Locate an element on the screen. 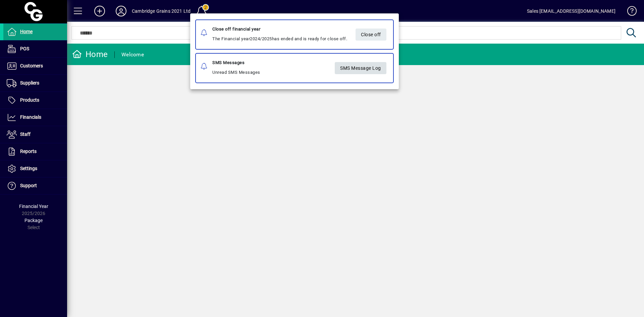  span: 01/04/2024..31/03/2025 is located at coordinates (261, 38).